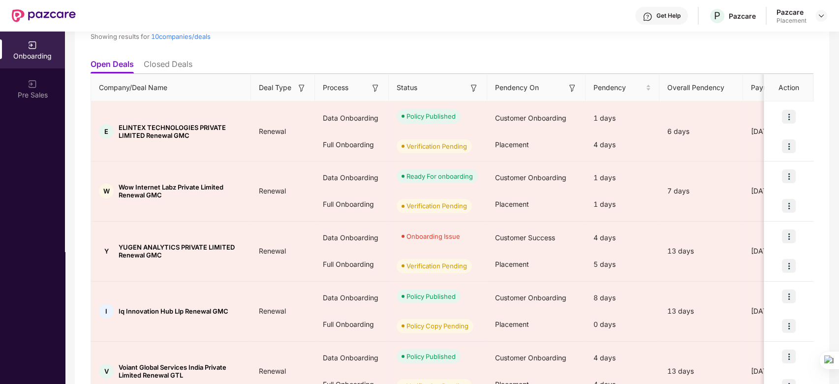 The image size is (839, 384). What do you see at coordinates (622, 298) in the screenshot?
I see `div: 8 days` at bounding box center [622, 298].